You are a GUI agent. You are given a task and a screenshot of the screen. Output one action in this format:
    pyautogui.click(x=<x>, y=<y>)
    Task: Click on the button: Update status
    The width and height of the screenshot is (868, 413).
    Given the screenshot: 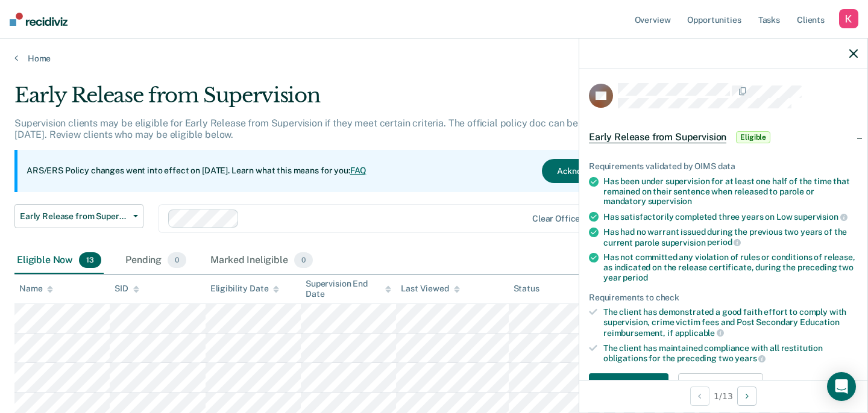 What is the action you would take?
    pyautogui.click(x=720, y=385)
    